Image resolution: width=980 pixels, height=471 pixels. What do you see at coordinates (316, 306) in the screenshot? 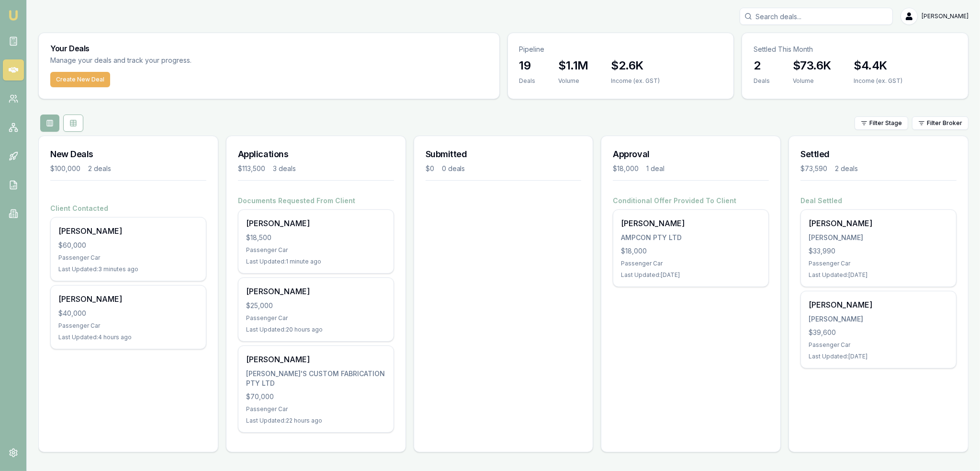
I see `div: $25,000` at bounding box center [316, 306].